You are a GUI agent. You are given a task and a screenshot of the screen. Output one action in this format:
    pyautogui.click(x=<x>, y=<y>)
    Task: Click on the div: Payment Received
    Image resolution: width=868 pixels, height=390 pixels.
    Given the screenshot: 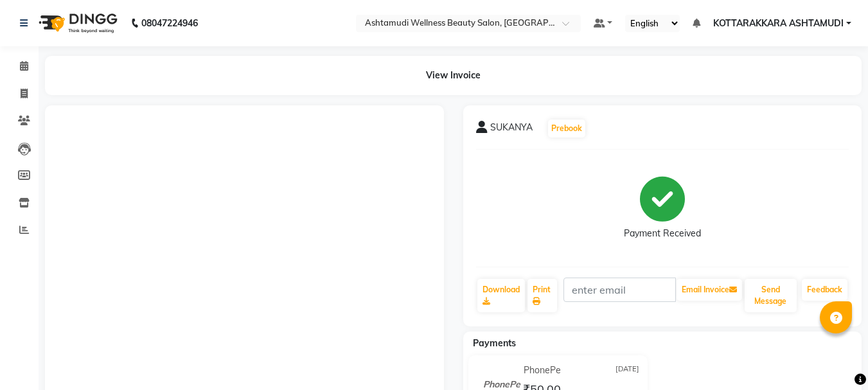 What is the action you would take?
    pyautogui.click(x=662, y=233)
    